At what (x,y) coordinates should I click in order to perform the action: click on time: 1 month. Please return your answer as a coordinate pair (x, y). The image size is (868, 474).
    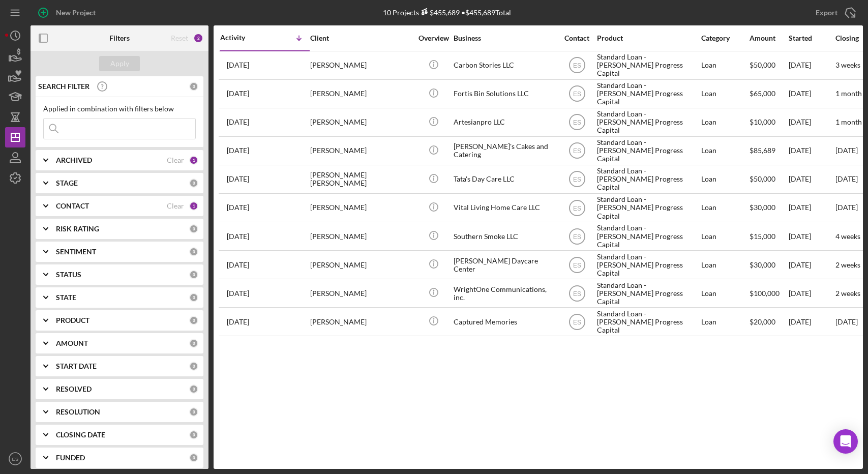
    Looking at the image, I should click on (849, 122).